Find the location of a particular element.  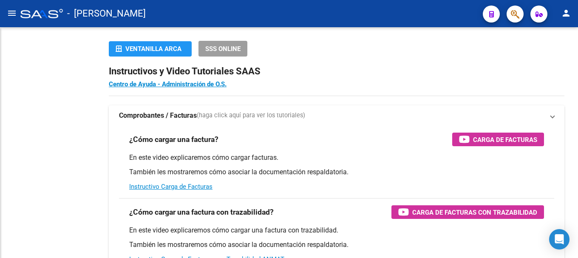

span: Carga de Facturas is located at coordinates (504, 139).